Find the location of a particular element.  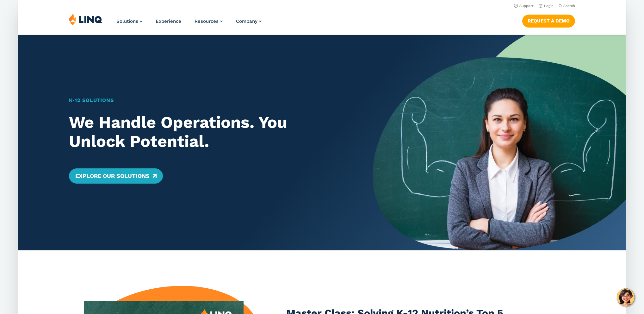

img: Home Banner is located at coordinates (499, 142).